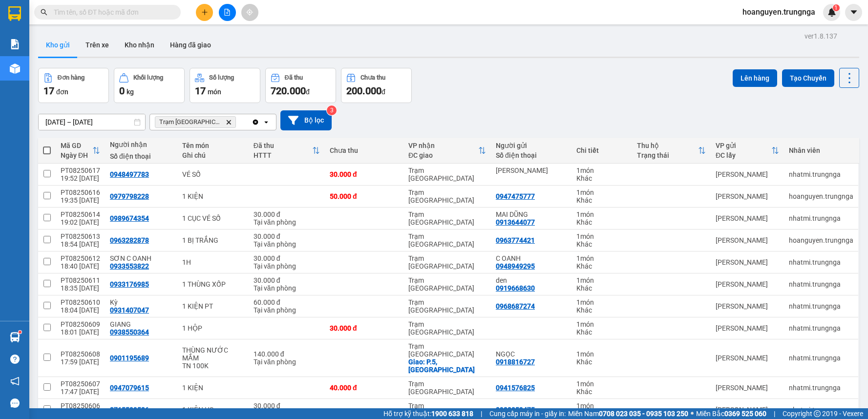  What do you see at coordinates (306, 120) in the screenshot?
I see `button: Bộ lọc` at bounding box center [306, 120].